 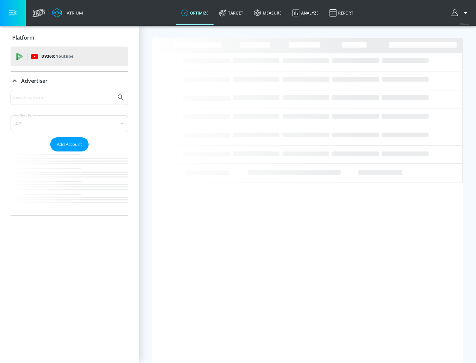 What do you see at coordinates (465, 23) in the screenshot?
I see `span: v 4.25.2` at bounding box center [465, 23].